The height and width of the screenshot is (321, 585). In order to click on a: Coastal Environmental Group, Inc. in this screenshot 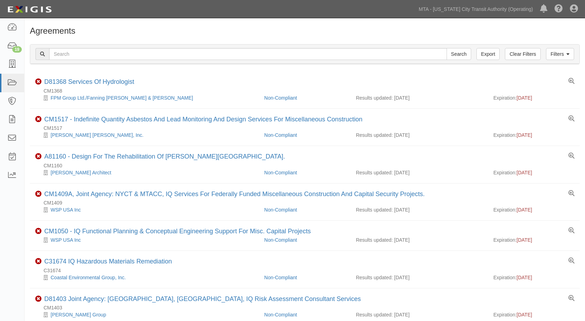, I will do `click(88, 278)`.